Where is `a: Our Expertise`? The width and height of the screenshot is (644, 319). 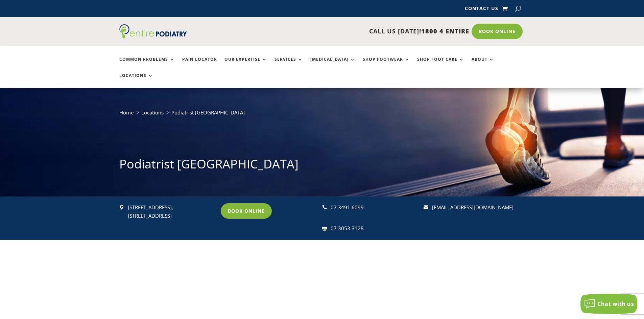
a: Our Expertise is located at coordinates (246, 64).